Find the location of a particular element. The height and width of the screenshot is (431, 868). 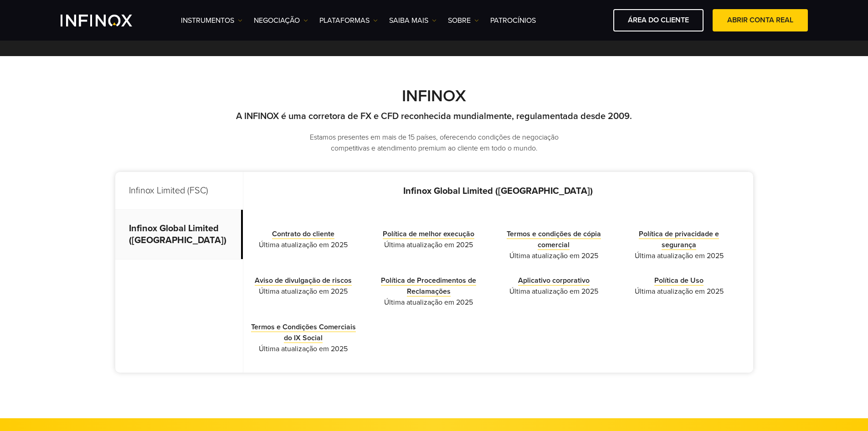

a: Patrocínios is located at coordinates (513, 21).